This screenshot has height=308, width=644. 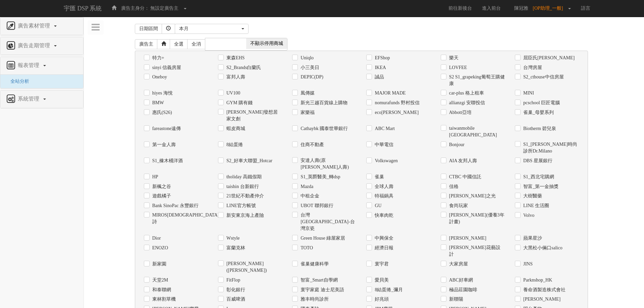 I want to click on label: 8結蛋捲, so click(x=234, y=145).